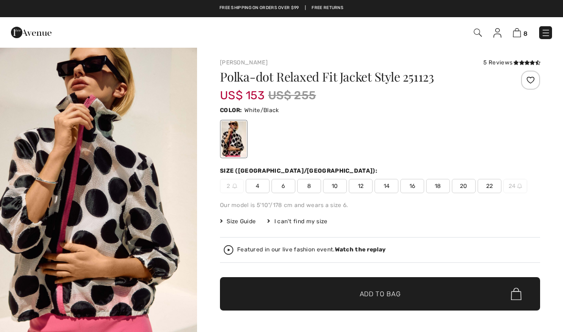 The image size is (563, 332). What do you see at coordinates (232, 186) in the screenshot?
I see `span: 2` at bounding box center [232, 186].